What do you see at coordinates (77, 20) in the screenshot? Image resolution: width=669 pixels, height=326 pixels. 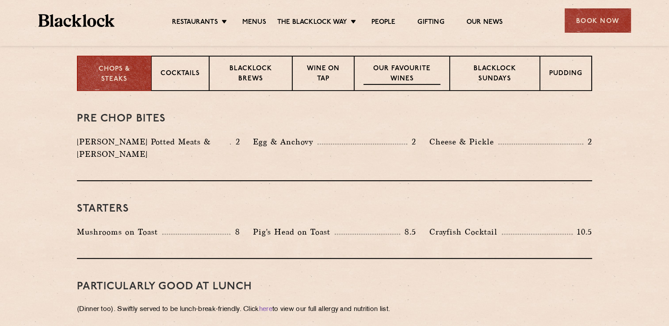 I see `img: BL_Textured_Logo-footer-cropped.svg` at bounding box center [77, 20].